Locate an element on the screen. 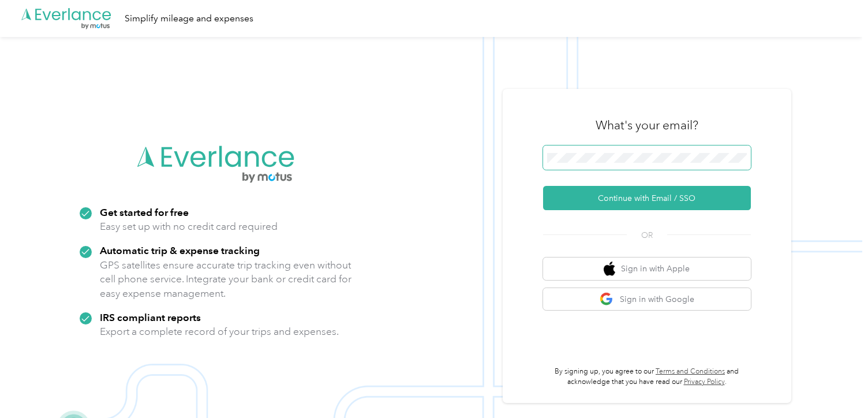  span: OR is located at coordinates (647, 235).